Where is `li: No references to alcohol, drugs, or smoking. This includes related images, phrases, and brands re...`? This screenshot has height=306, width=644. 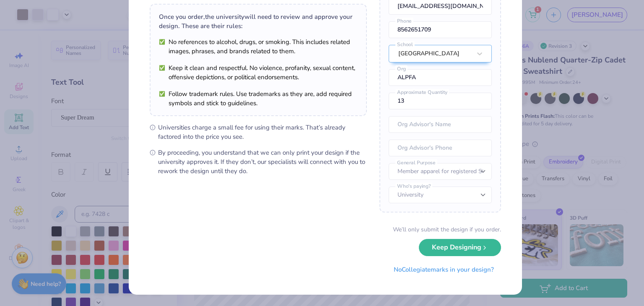 li: No references to alcohol, drugs, or smoking. This includes related images, phrases, and brands re... is located at coordinates (258, 47).